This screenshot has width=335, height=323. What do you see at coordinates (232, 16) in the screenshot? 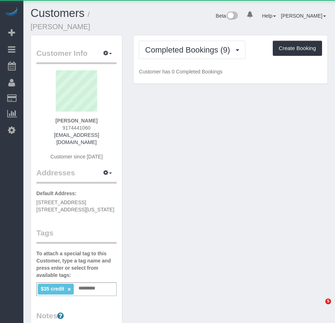
I see `img: New interface` at bounding box center [232, 16].